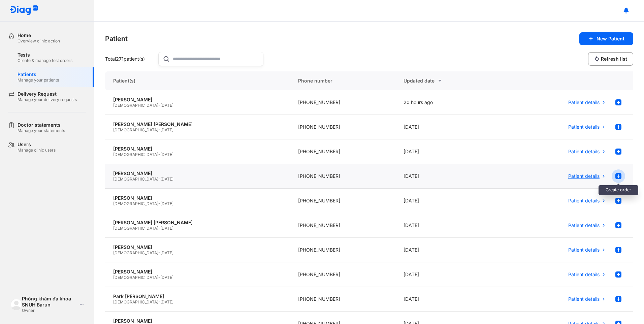  I want to click on div: Updated date, so click(449, 81).